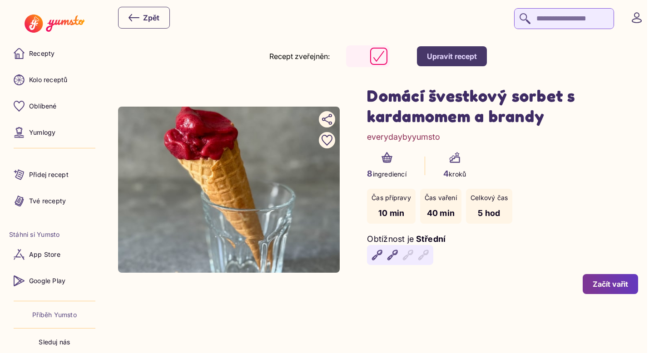 The image size is (654, 353). I want to click on p: Čas přípravy, so click(391, 198).